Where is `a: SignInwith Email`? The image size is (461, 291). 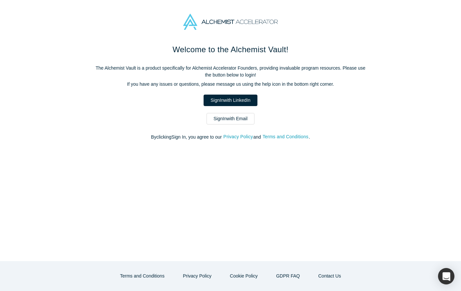 a: SignInwith Email is located at coordinates (230, 118).